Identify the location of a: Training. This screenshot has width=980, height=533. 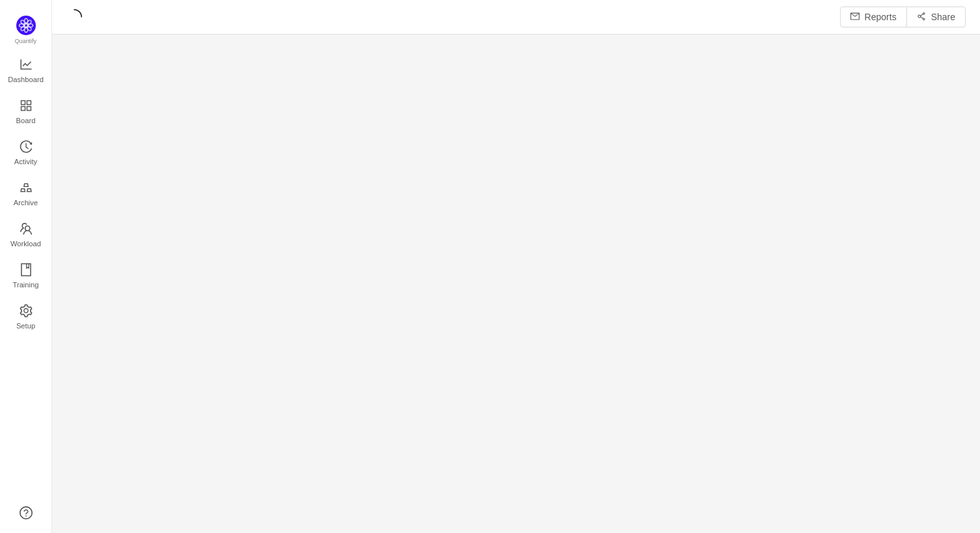
(26, 277).